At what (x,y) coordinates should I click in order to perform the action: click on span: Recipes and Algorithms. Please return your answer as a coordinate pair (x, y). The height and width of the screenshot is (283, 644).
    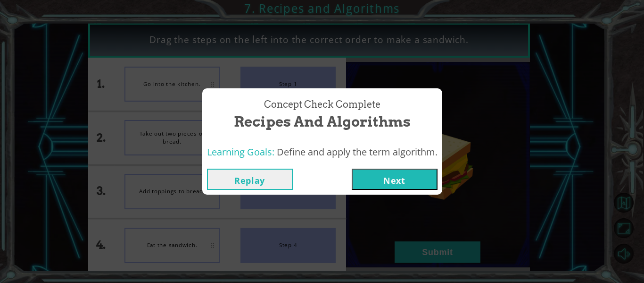
    Looking at the image, I should click on (322, 122).